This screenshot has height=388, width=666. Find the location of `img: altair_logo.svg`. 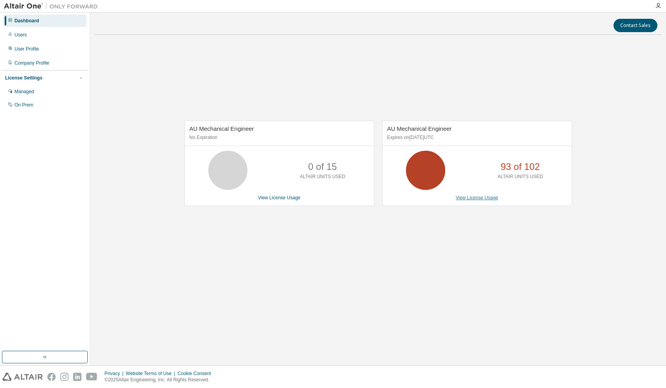

img: altair_logo.svg is located at coordinates (22, 377).